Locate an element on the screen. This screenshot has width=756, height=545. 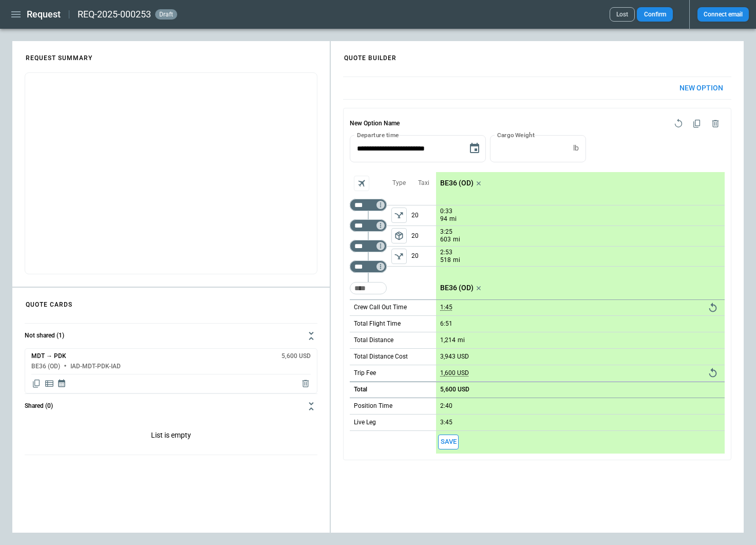
p: 6:51 is located at coordinates (446, 324).